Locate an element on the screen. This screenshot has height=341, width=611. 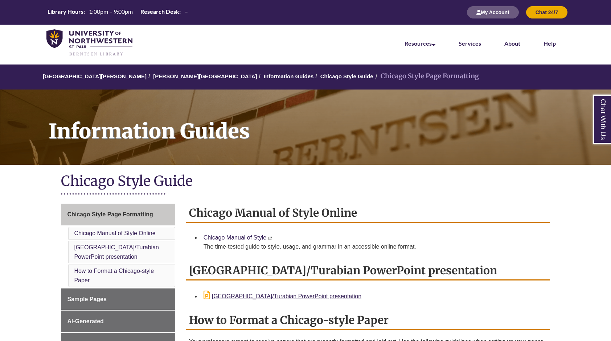
a: Chicago Style Guide is located at coordinates (347, 76).